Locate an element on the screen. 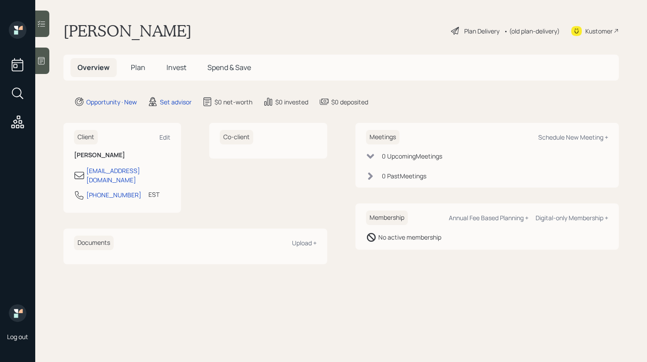 The width and height of the screenshot is (647, 362). div: $0 invested is located at coordinates (292, 102).